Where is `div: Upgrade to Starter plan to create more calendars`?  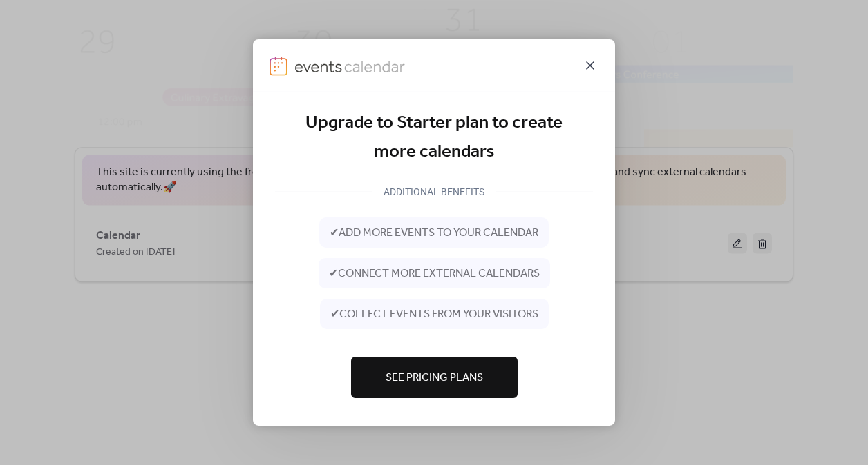 div: Upgrade to Starter plan to create more calendars is located at coordinates (434, 138).